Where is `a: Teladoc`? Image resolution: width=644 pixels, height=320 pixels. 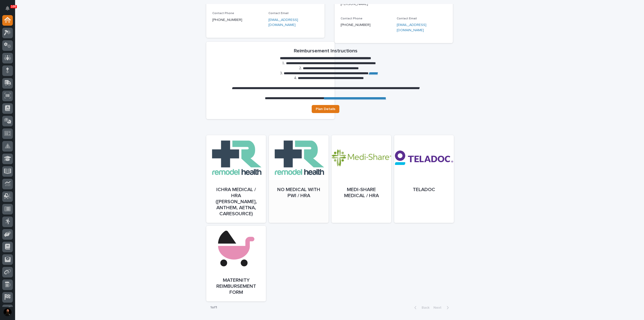 a: Teladoc is located at coordinates (424, 179).